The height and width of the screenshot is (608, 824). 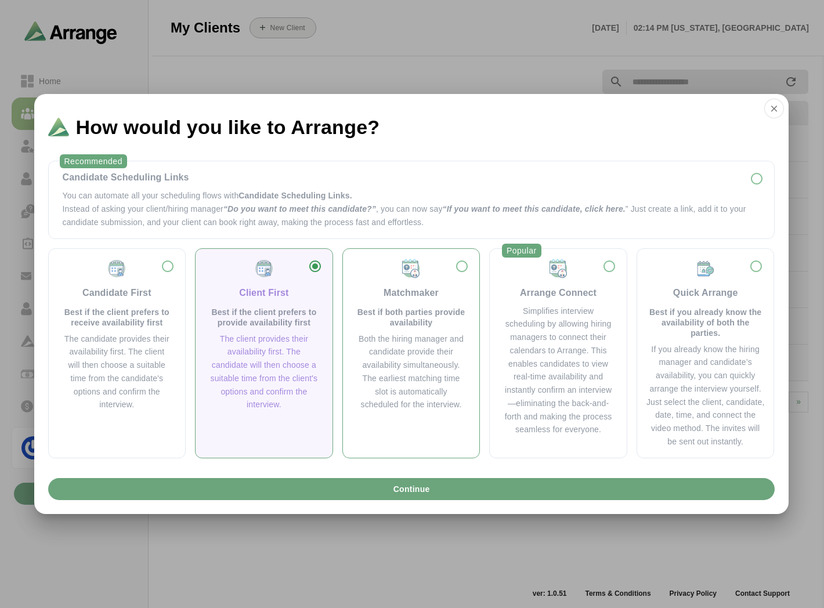 What do you see at coordinates (264, 317) in the screenshot?
I see `p: Best if the client prefers to provide availability first` at bounding box center [264, 317].